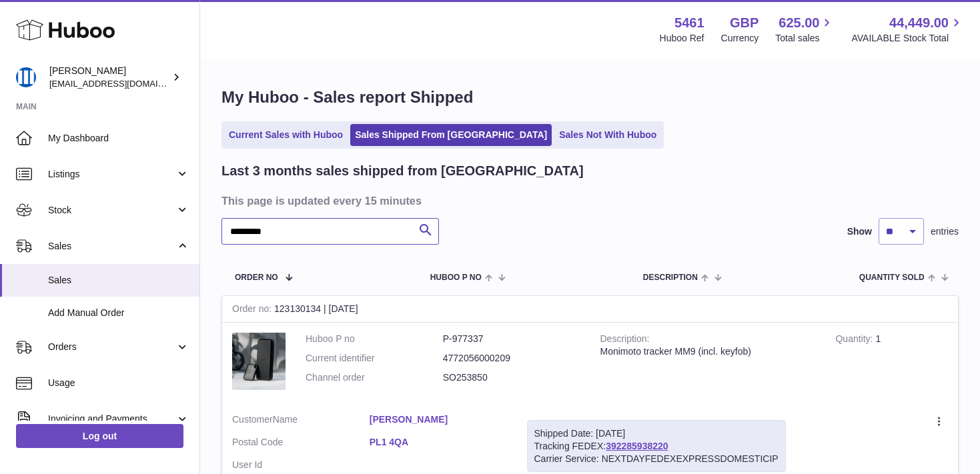 Image resolution: width=980 pixels, height=474 pixels. Describe the element at coordinates (119, 138) in the screenshot. I see `span: My Dashboard` at that location.